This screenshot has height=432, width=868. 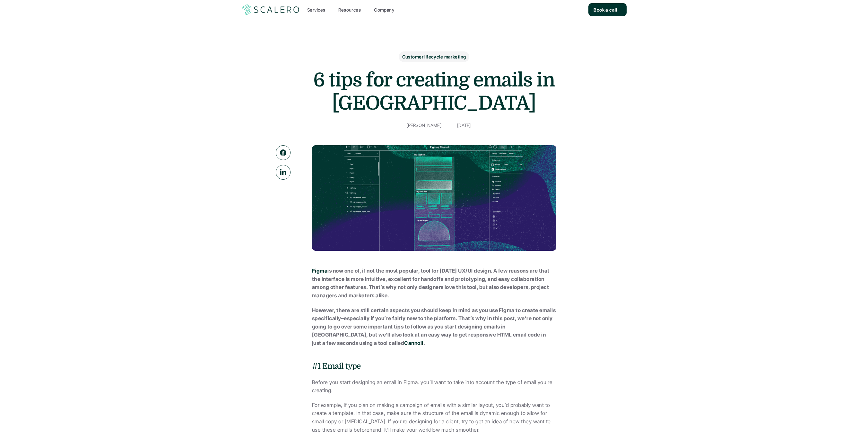 What do you see at coordinates (414, 343) in the screenshot?
I see `a: Cannoli` at bounding box center [414, 343].